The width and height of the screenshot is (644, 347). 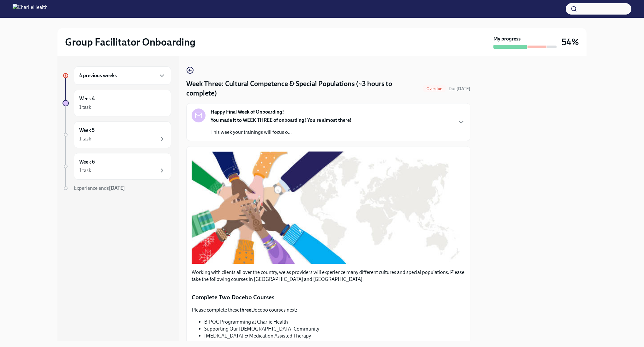 What do you see at coordinates (281, 132) in the screenshot?
I see `p: This week your trainings will focus o...` at bounding box center [281, 132].